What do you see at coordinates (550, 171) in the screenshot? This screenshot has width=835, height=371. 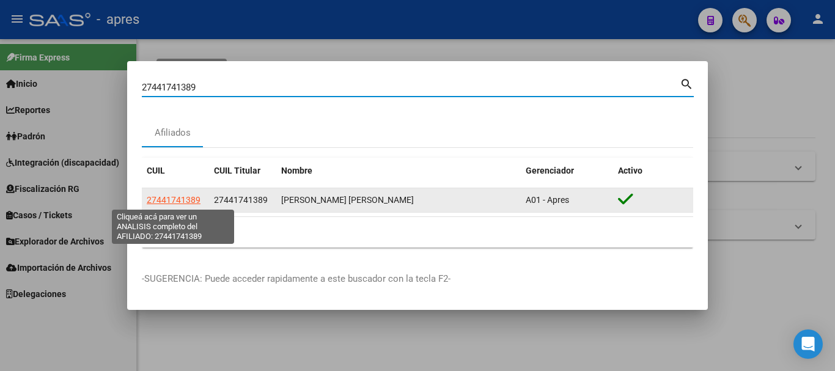 I see `span: Gerenciador` at bounding box center [550, 171].